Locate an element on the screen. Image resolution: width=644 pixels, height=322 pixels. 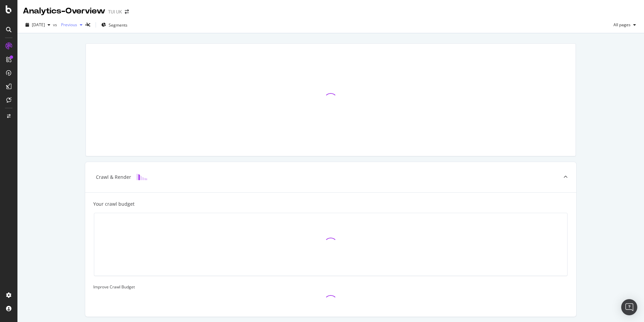
div: TUI UK is located at coordinates (115, 12).